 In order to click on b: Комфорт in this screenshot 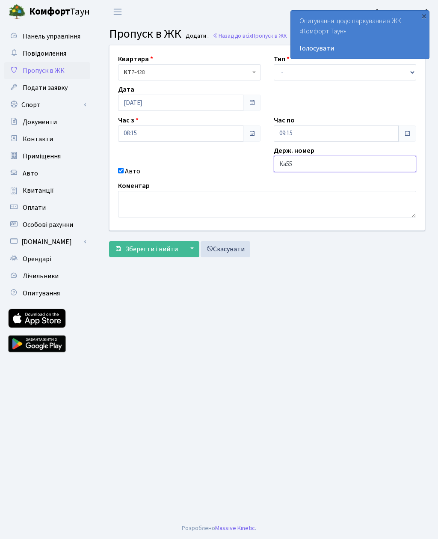, I will do `click(50, 12)`.